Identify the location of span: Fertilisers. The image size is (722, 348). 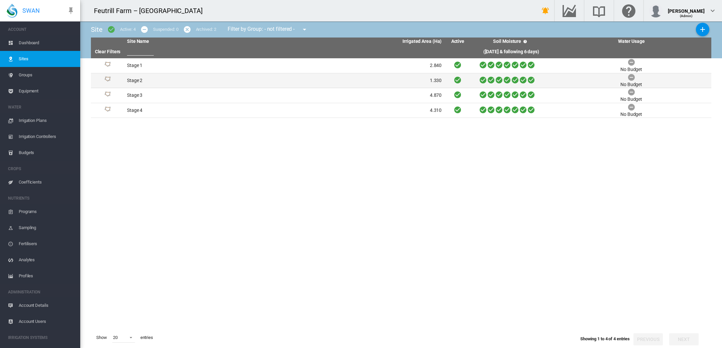
(47, 243).